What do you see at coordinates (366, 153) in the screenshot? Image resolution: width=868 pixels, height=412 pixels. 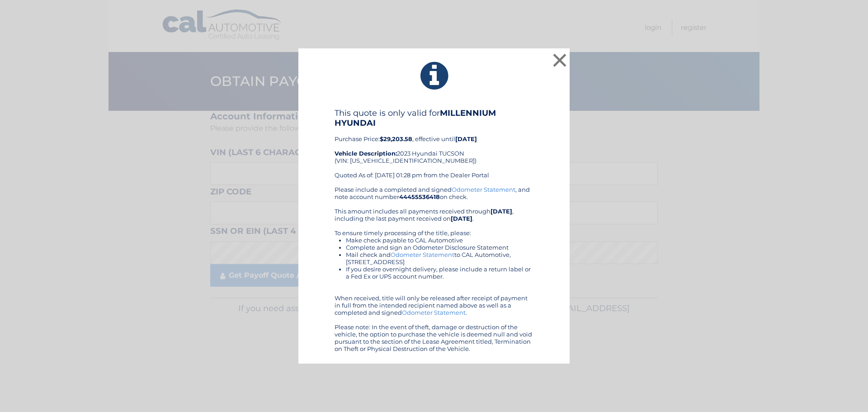 I see `strong: Vehicle Description:` at bounding box center [366, 153].